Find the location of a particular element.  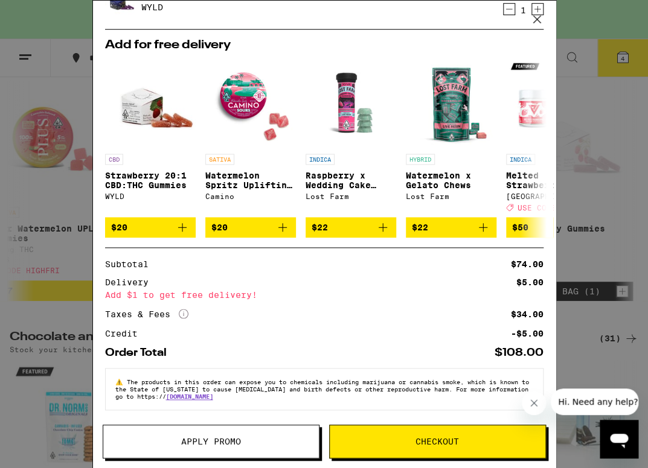

img: Lost Farm - Watermelon x Gelato Chews is located at coordinates (451, 103).